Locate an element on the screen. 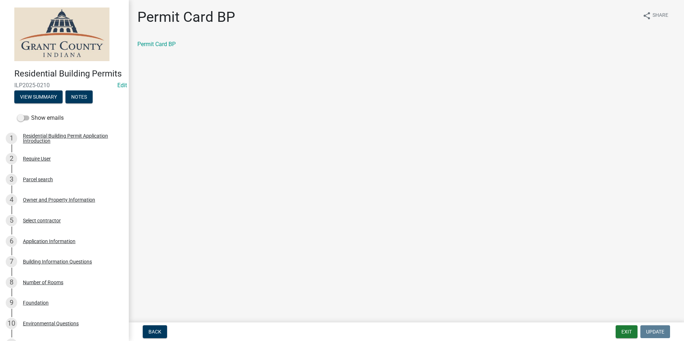 The image size is (684, 341). label: Show emails is located at coordinates (40, 118).